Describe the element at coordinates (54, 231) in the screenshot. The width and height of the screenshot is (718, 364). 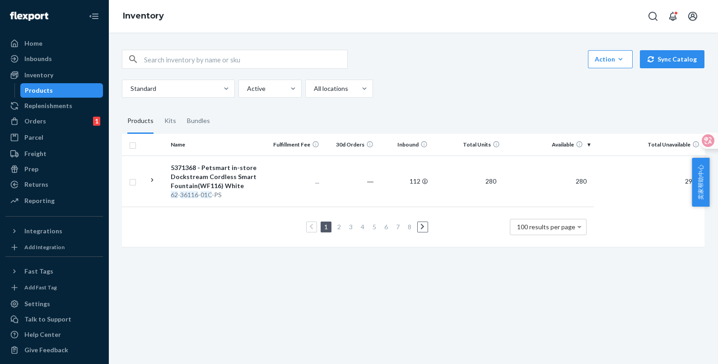
I see `button: Integrations` at that location.